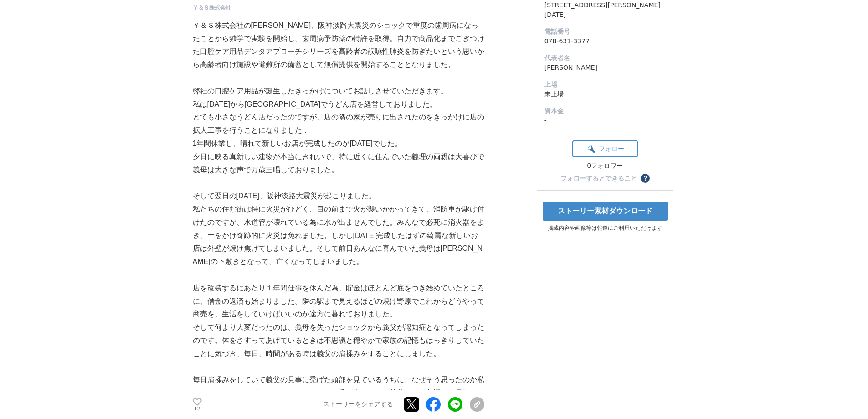 The width and height of the screenshot is (868, 419). What do you see at coordinates (338, 235) in the screenshot?
I see `p: 私たちの住む街は特に火災がひどく、目の前まで火が襲いかかってきて、消防車が駆け付けたのですが、水道管が壊れている為に水が出ませんでした。みんなで必死に消火器をまき、土をかけ奇跡的に火災は免れまし...` at bounding box center [338, 235].